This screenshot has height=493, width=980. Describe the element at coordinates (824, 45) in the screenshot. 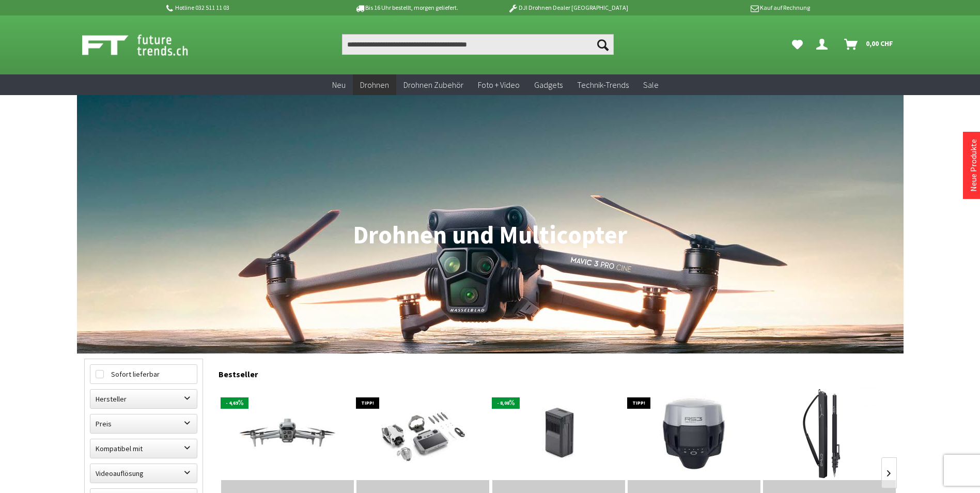

I see `a: Dein Konto` at that location.